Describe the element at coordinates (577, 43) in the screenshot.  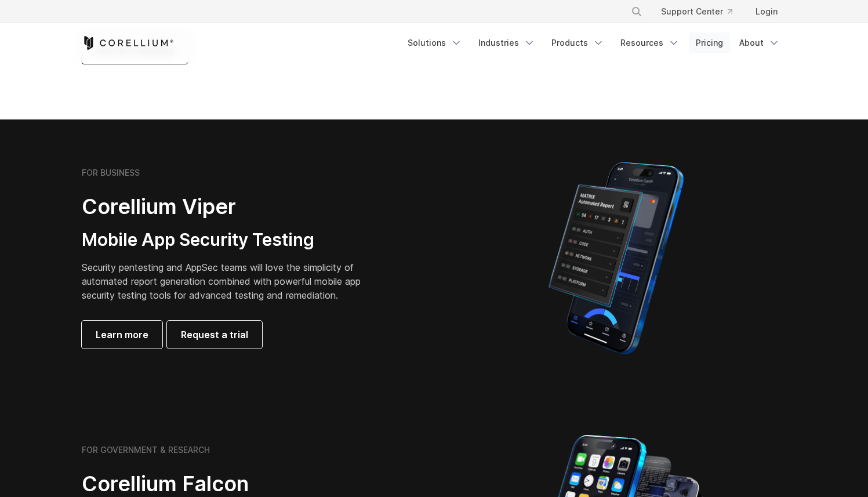
I see `a: Products` at that location.